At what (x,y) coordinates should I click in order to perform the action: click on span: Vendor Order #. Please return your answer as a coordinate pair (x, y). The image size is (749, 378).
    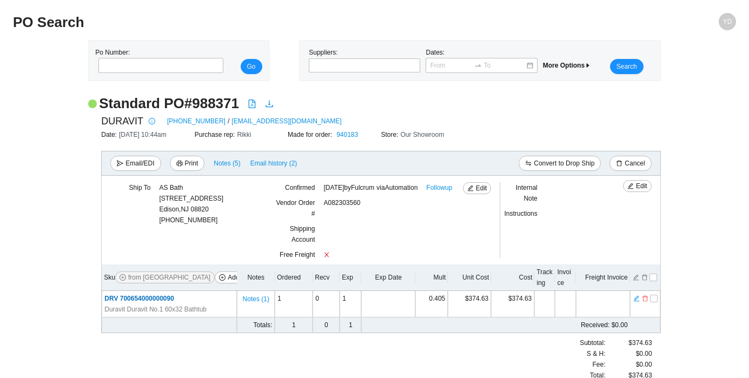
    Looking at the image, I should click on (295, 208).